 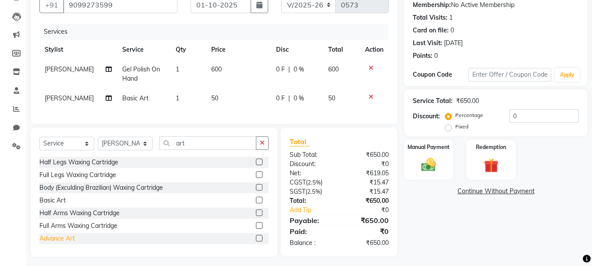 What do you see at coordinates (296, 49) in the screenshot?
I see `th: Disc` at bounding box center [296, 49].